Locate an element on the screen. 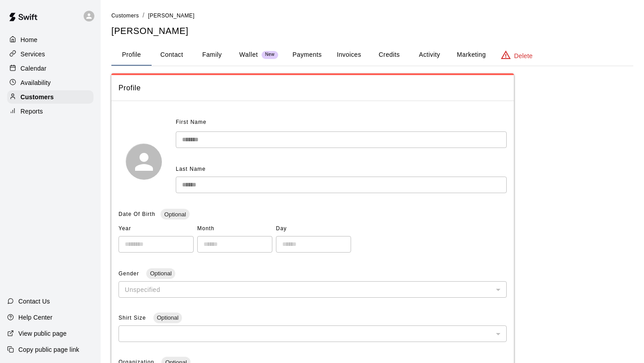 This screenshot has width=644, height=363. a: Home is located at coordinates (50, 40).